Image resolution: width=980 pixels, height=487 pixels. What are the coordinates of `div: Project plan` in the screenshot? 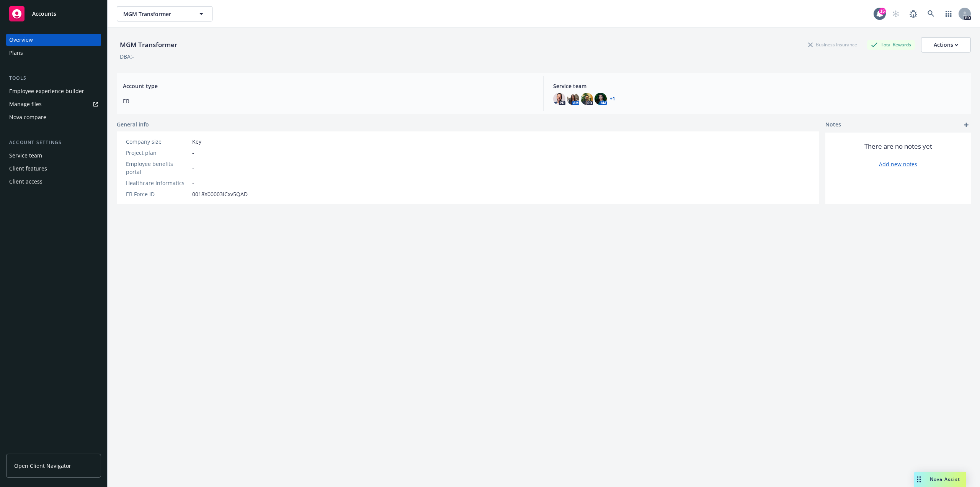 It's located at (157, 153).